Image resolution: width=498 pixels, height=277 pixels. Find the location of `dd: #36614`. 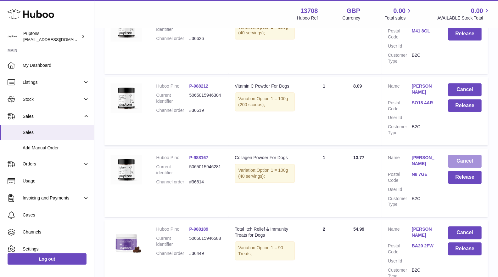

dd: #36614 is located at coordinates (206, 182).